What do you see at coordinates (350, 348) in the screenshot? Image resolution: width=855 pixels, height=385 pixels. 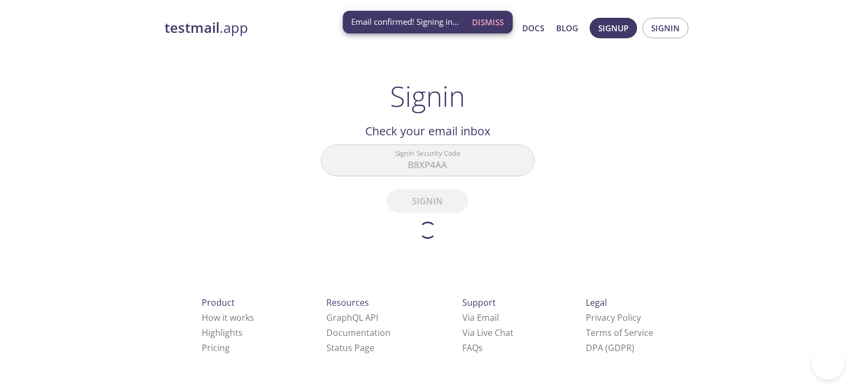 I see `a: Status Page` at bounding box center [350, 348].